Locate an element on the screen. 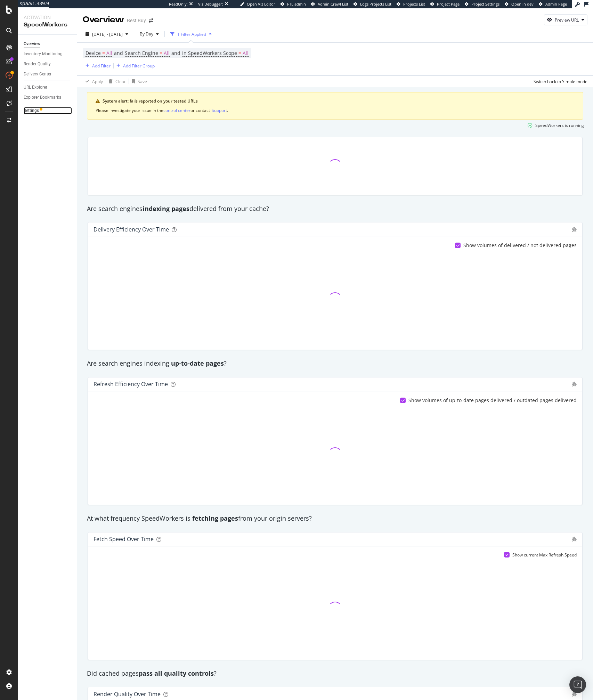 The width and height of the screenshot is (593, 700). span: Project Settings is located at coordinates (485, 4).